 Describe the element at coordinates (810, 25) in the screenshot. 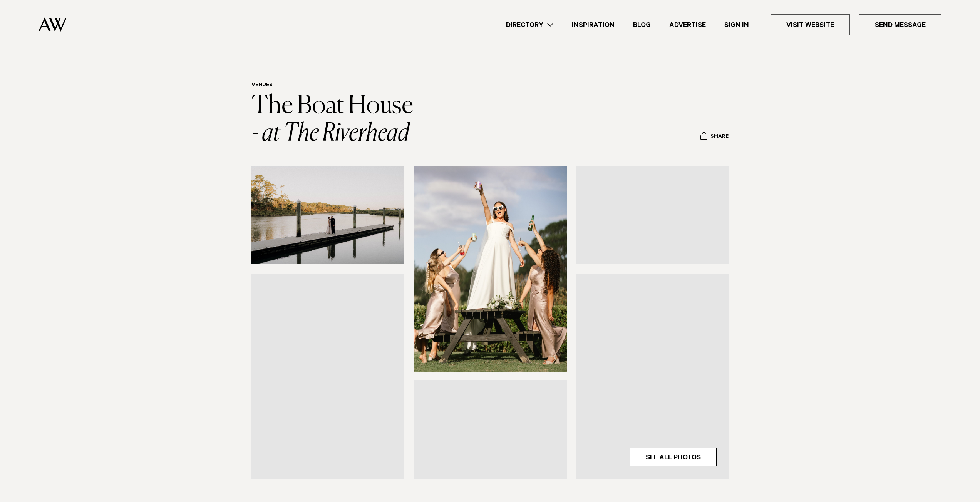

I see `a: Visit Website` at that location.